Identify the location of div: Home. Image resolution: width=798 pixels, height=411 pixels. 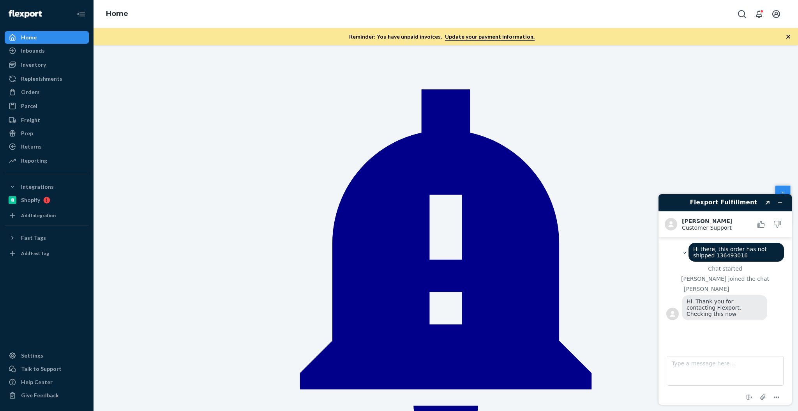
(29, 37).